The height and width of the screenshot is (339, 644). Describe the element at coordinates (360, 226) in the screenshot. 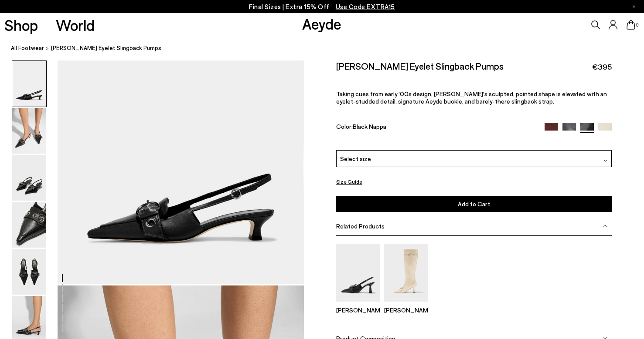

I see `span: Related Products` at that location.